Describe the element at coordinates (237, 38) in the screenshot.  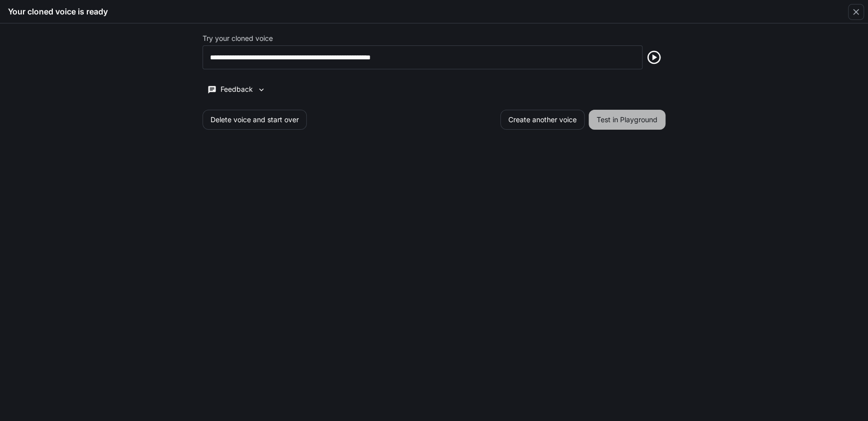
I see `p: Try your cloned voice` at that location.